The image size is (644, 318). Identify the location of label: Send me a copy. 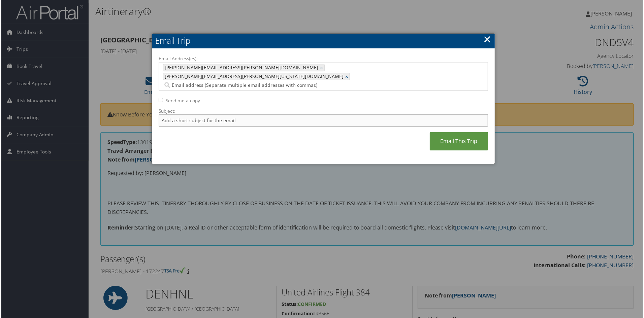
(182, 101).